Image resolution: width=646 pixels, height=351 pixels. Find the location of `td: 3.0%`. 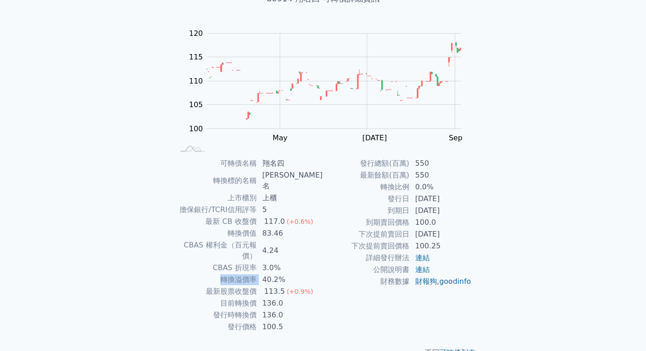

td: 3.0% is located at coordinates (290, 268).